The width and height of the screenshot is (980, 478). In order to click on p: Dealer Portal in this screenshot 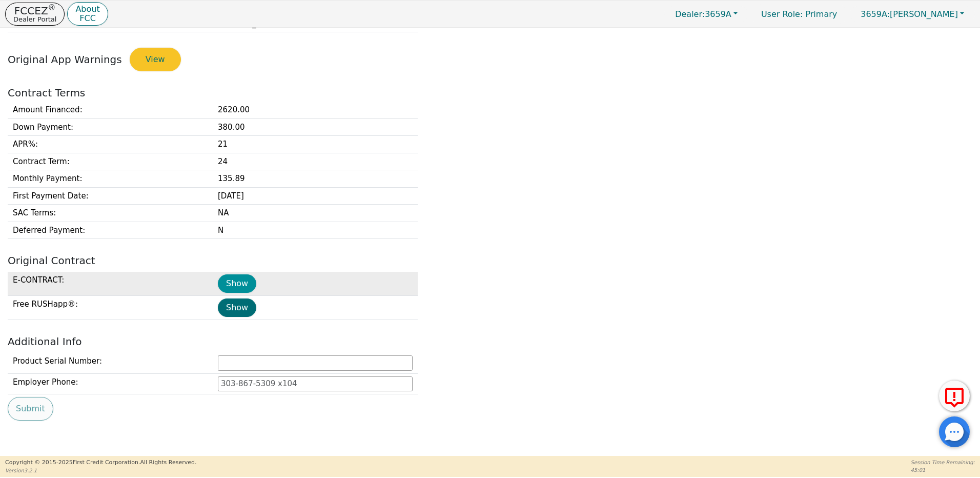, I will do `click(34, 19)`.